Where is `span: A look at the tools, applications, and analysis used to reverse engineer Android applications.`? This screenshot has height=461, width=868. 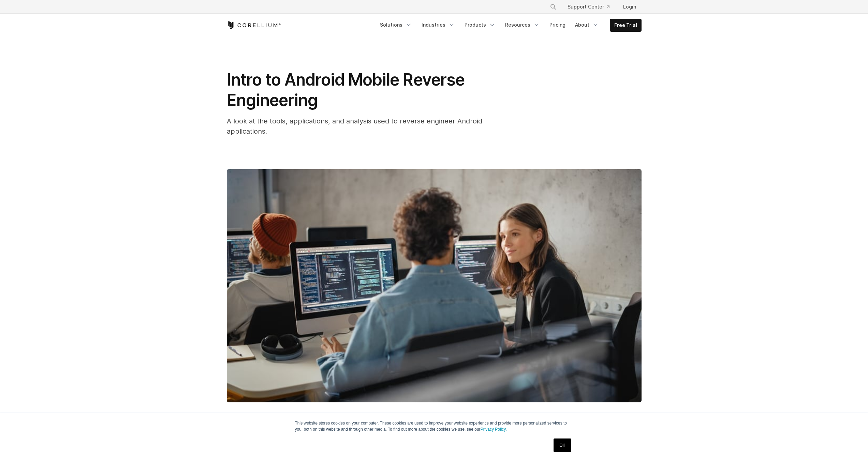
span: A look at the tools, applications, and analysis used to reverse engineer Android applications. is located at coordinates (354, 126).